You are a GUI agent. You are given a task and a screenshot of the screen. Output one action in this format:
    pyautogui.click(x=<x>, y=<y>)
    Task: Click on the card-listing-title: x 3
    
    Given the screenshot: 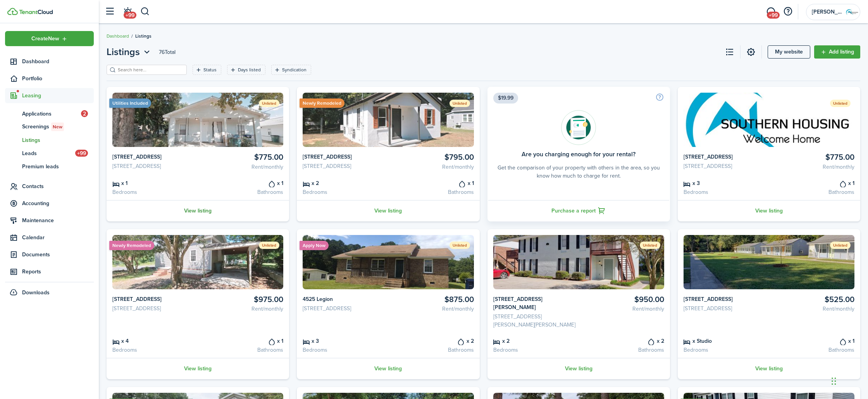 What is the action you would take?
    pyautogui.click(x=725, y=183)
    